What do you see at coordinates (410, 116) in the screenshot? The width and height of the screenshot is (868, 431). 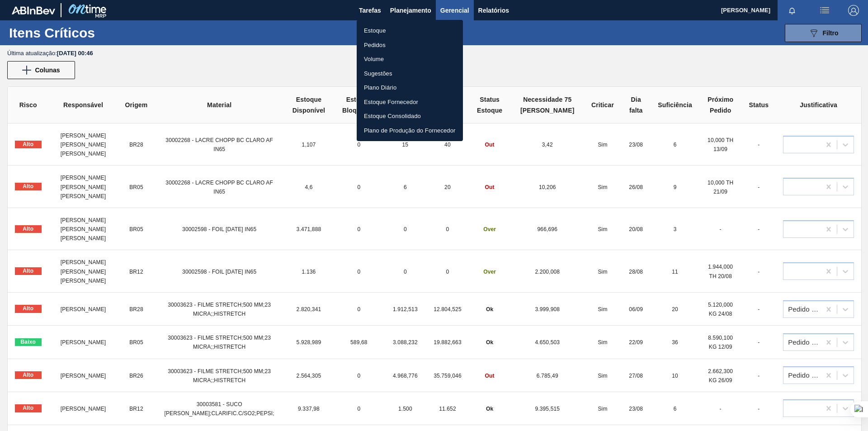 I see `a: Estoque Consolidado` at bounding box center [410, 116].